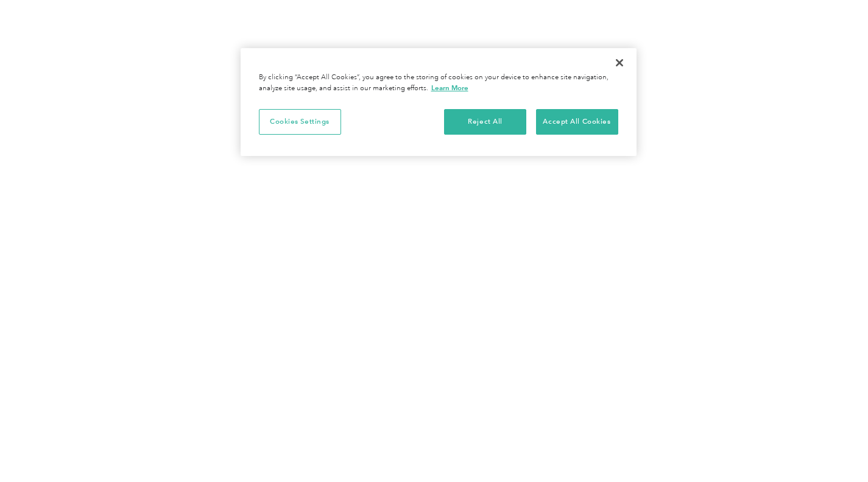 Image resolution: width=868 pixels, height=482 pixels. What do you see at coordinates (300, 122) in the screenshot?
I see `button: Cookies Settings` at bounding box center [300, 122].